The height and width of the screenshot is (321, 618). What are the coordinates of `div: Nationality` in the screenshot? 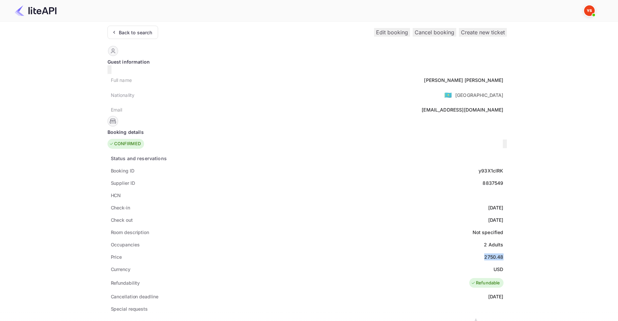 It's located at (123, 95).